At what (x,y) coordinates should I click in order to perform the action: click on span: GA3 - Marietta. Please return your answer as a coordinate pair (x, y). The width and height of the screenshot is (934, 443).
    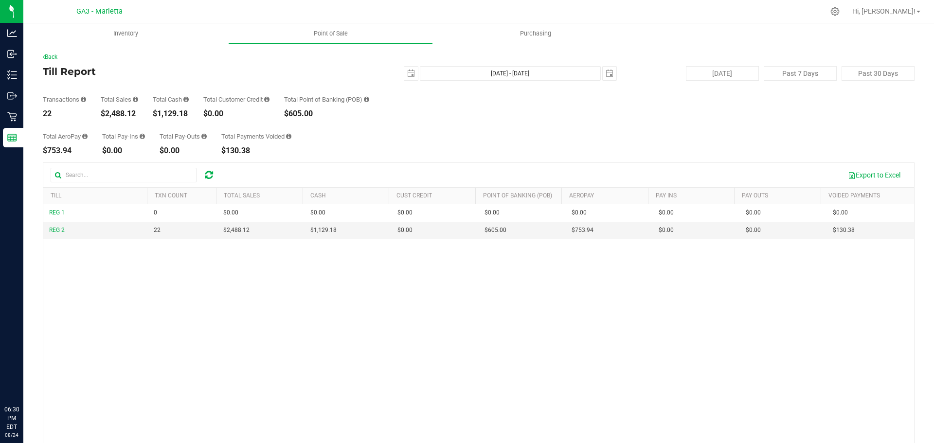
    Looking at the image, I should click on (99, 11).